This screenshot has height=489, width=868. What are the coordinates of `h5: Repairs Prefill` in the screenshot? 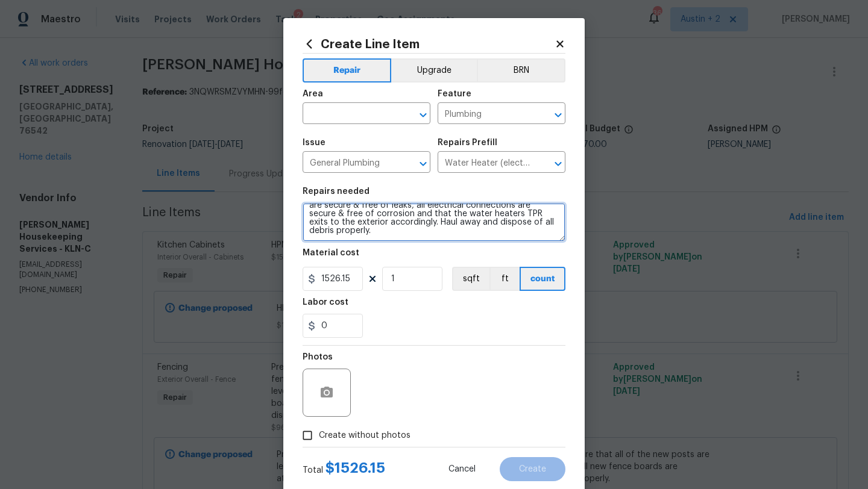 It's located at (467, 143).